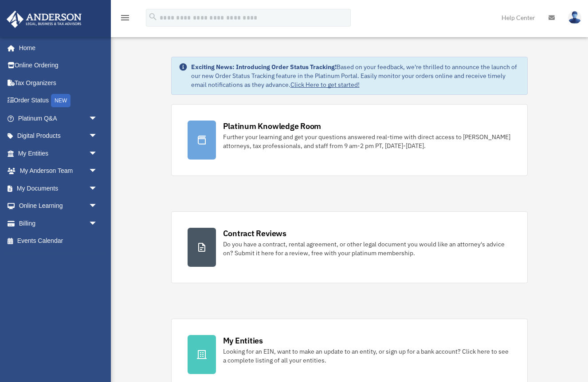  Describe the element at coordinates (59, 223) in the screenshot. I see `a: Billingarrow_drop_down` at that location.